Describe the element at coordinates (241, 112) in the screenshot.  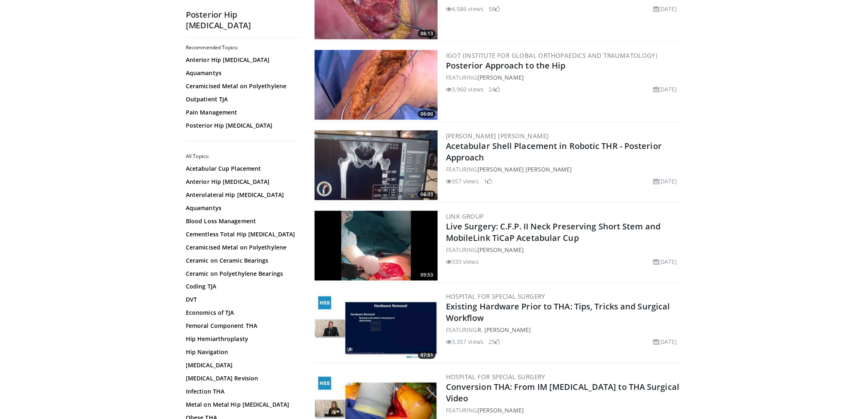
I see `a: Pain Management` at that location.